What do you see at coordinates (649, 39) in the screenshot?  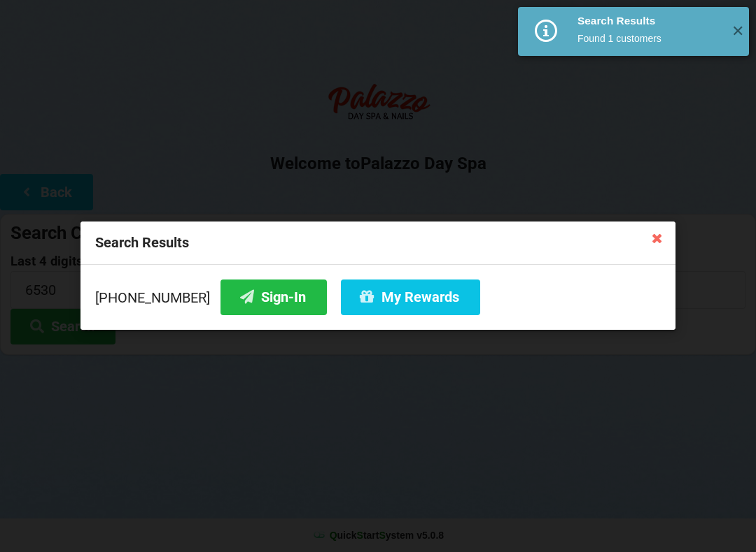 I see `div: Found 1 customers` at bounding box center [649, 39].